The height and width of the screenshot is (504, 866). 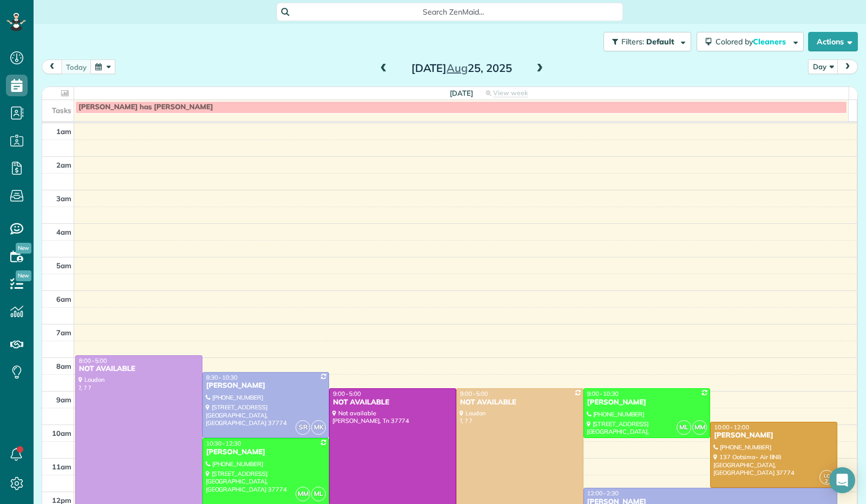 What do you see at coordinates (645, 42) in the screenshot?
I see `a: Filters: Default` at bounding box center [645, 42].